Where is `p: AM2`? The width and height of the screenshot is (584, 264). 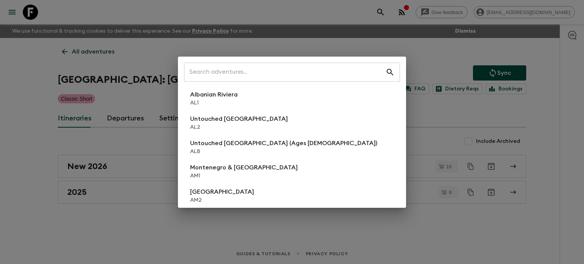 p: AM2 is located at coordinates (222, 200).